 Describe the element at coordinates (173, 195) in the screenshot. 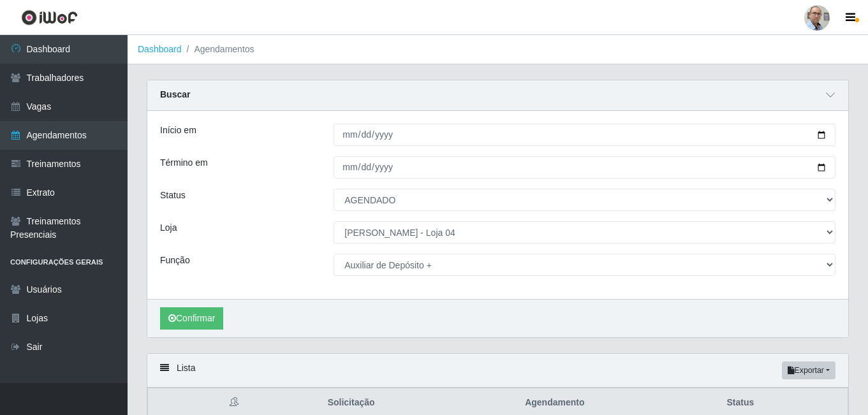

I see `label: Status` at that location.